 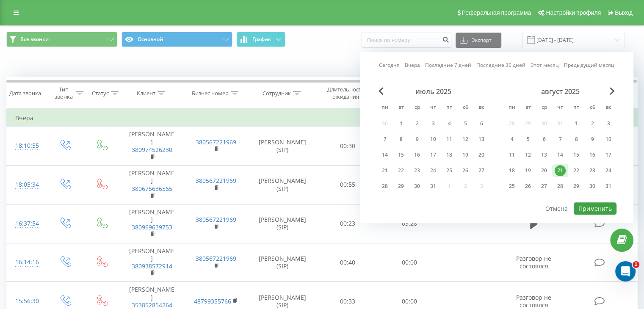 What do you see at coordinates (412, 65) in the screenshot?
I see `a: Вчера` at bounding box center [412, 65].